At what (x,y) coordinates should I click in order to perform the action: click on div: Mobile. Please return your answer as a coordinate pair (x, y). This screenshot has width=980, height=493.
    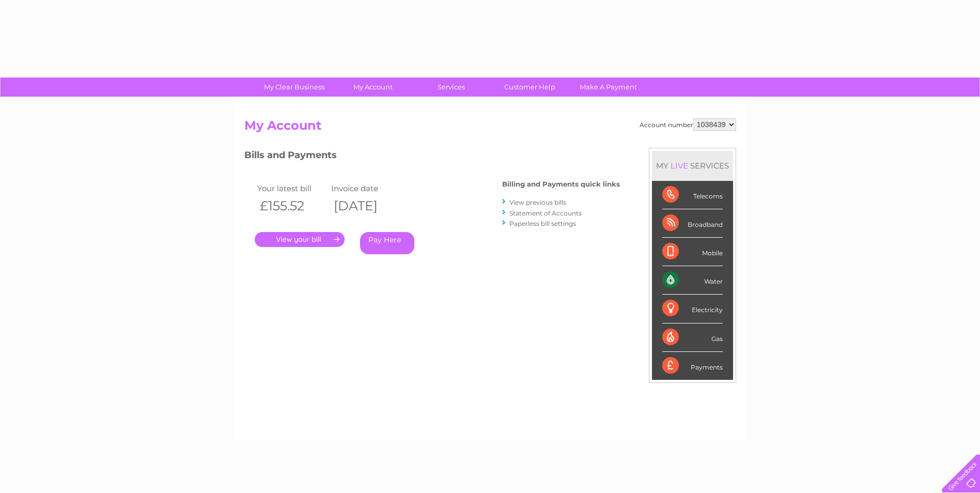
    Looking at the image, I should click on (692, 252).